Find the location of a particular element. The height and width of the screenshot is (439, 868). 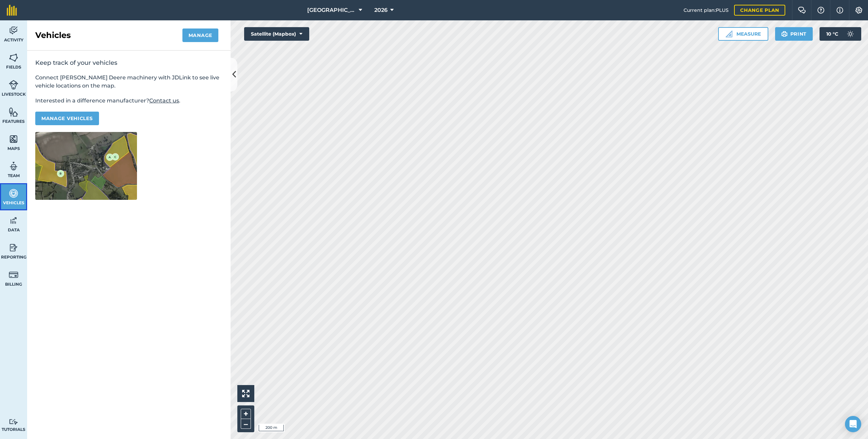

h2: Vehicles is located at coordinates (53, 35).